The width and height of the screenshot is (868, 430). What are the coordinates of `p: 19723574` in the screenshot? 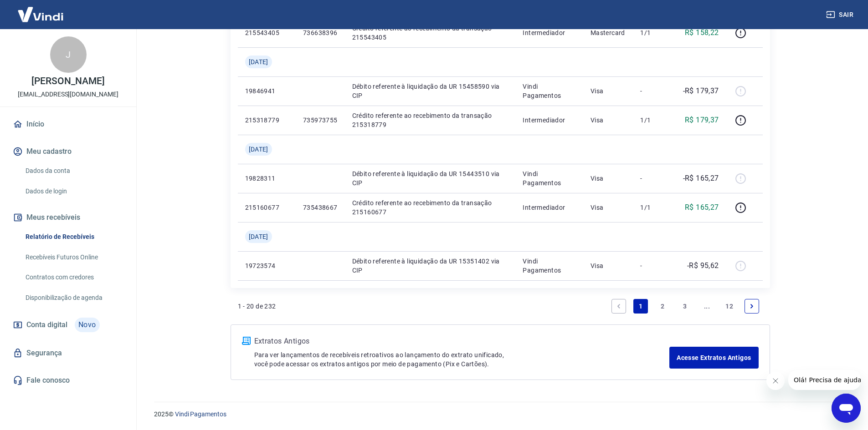 It's located at (267, 266).